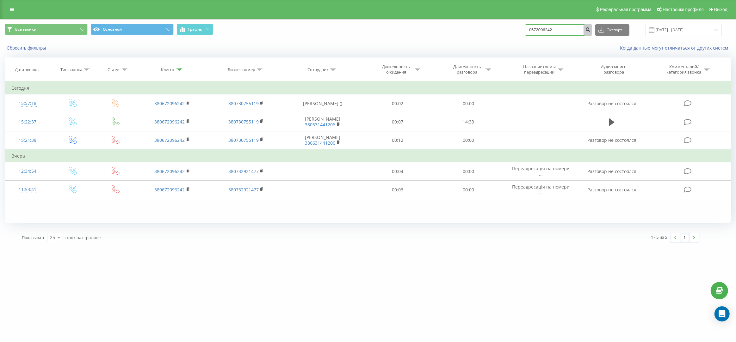 The width and height of the screenshot is (736, 342). What do you see at coordinates (397, 122) in the screenshot?
I see `td: 00:07` at bounding box center [397, 122].